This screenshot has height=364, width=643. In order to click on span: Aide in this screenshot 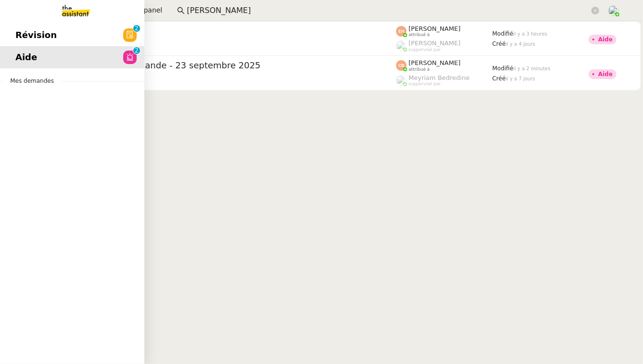, I will do `click(26, 57)`.